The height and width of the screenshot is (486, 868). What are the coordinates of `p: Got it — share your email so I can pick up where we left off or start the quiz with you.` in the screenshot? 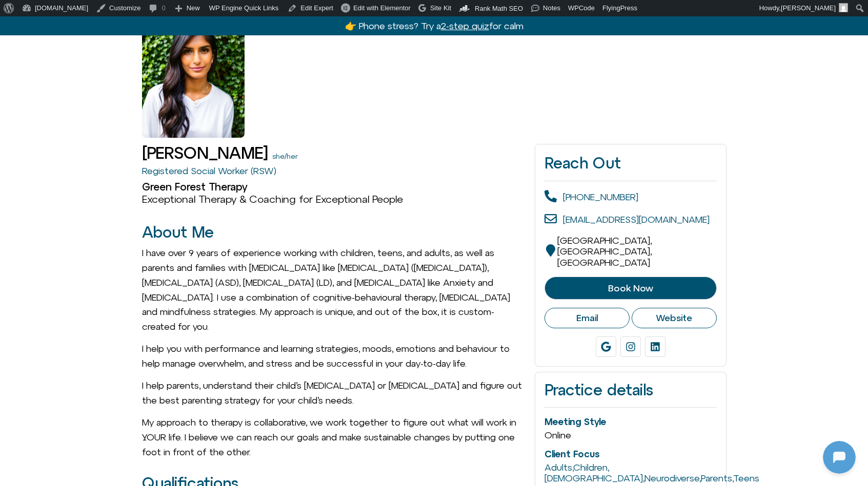 It's located at (106, 51).